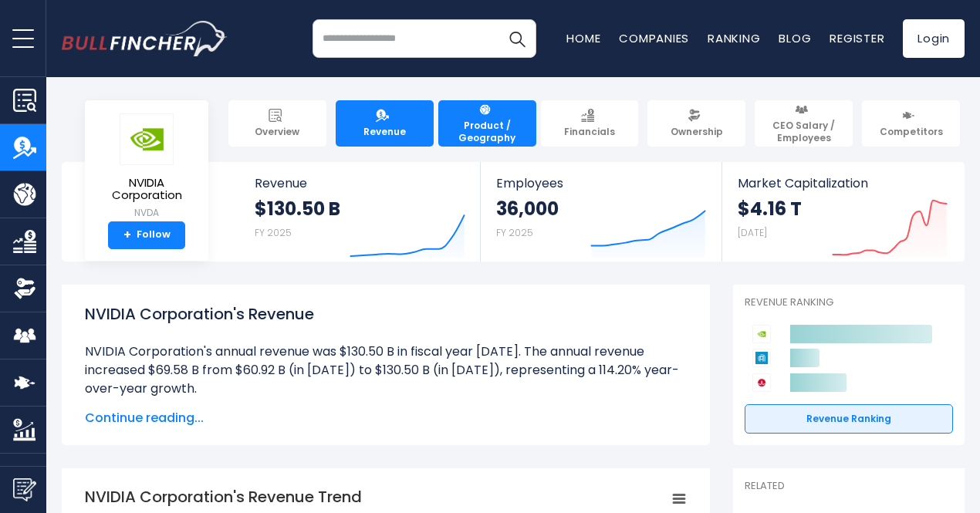 This screenshot has width=980, height=513. Describe the element at coordinates (933, 38) in the screenshot. I see `a: Login` at that location.